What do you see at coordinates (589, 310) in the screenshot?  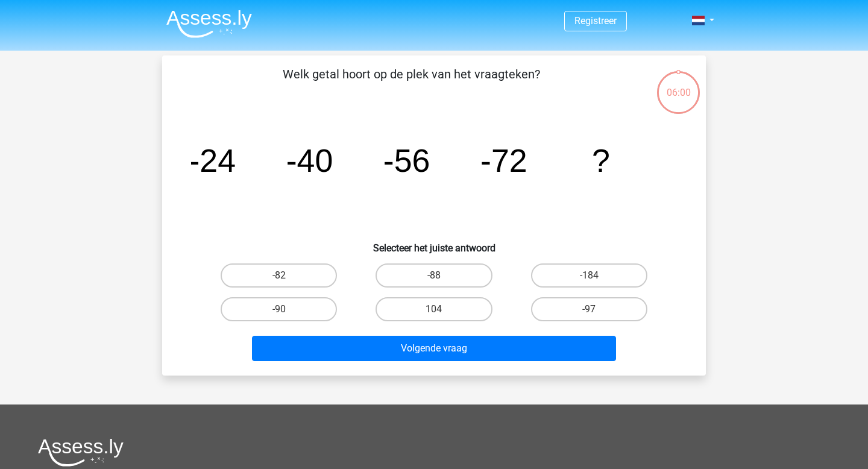 I see `label: -97` at bounding box center [589, 310].